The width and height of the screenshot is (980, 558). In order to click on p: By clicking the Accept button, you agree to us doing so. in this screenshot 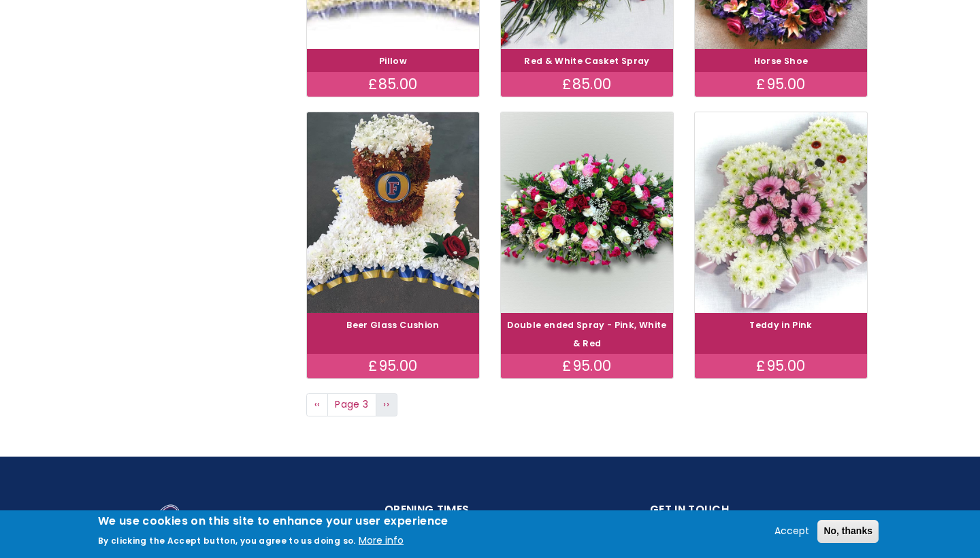, I will do `click(227, 540)`.